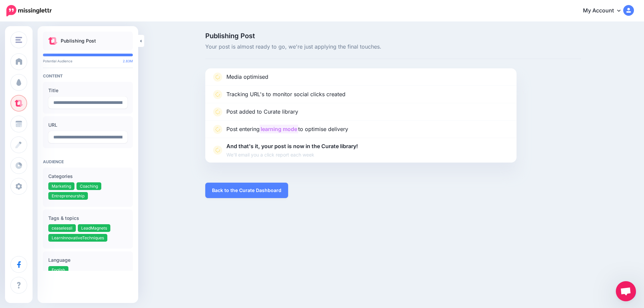  Describe the element at coordinates (78, 238) in the screenshot. I see `span: LearnInnovativeTechniques` at that location.